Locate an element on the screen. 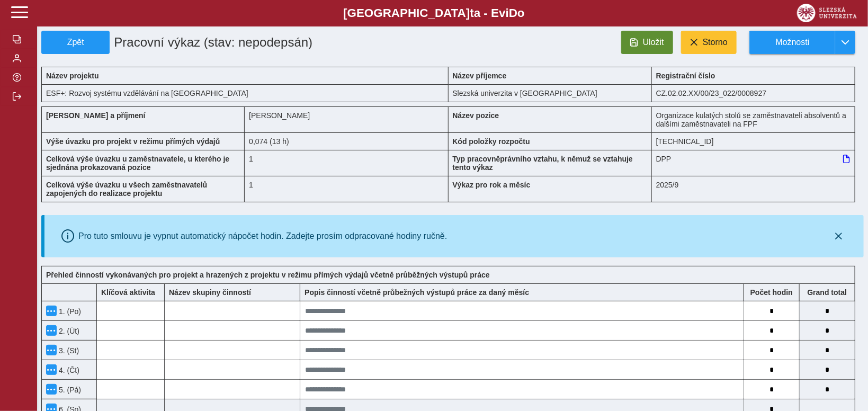  b: Počet hodin is located at coordinates (771, 292).